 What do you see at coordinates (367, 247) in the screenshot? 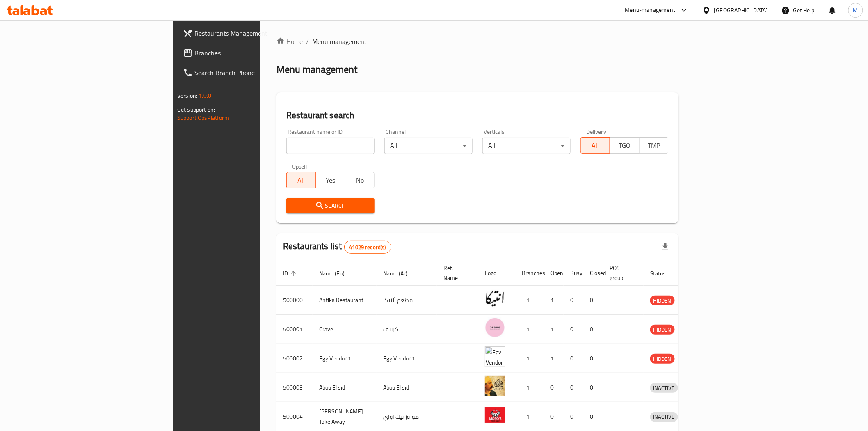
I see `span: 41029 record(s)` at bounding box center [367, 247].